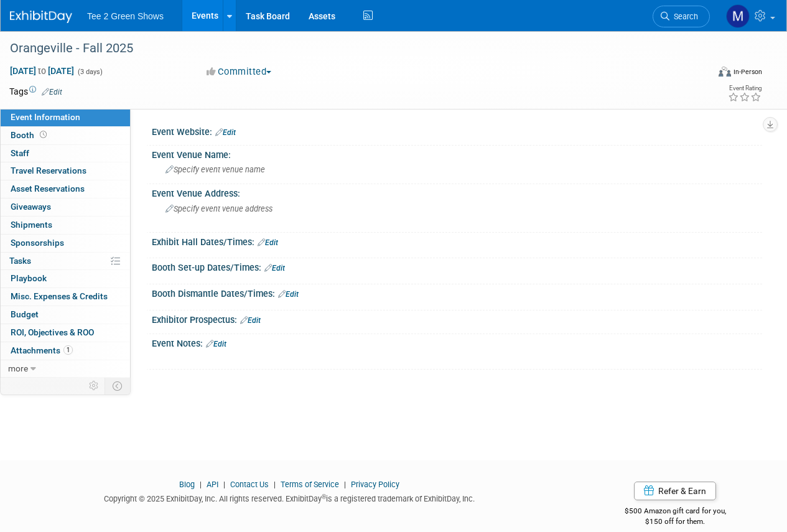 The height and width of the screenshot is (532, 787). I want to click on td: Tags, so click(35, 91).